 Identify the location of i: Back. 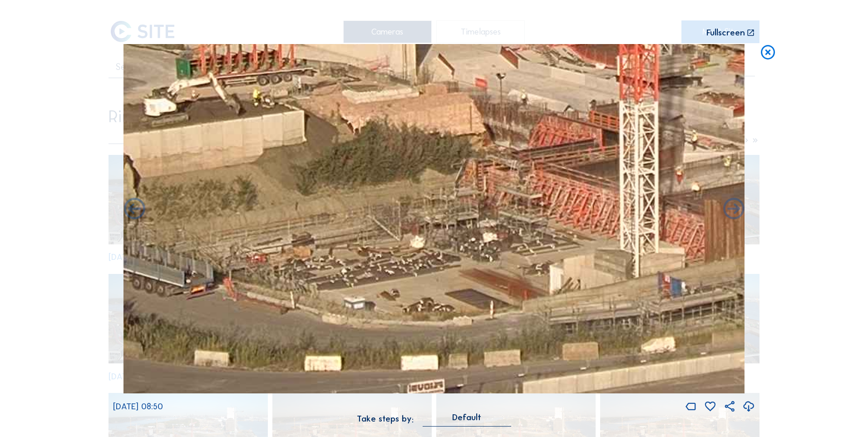
(734, 209).